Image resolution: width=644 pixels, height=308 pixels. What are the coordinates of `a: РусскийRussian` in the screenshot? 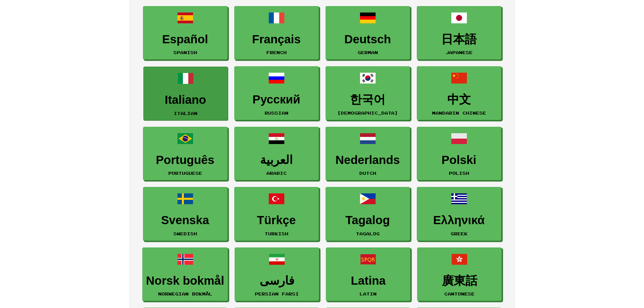 It's located at (276, 93).